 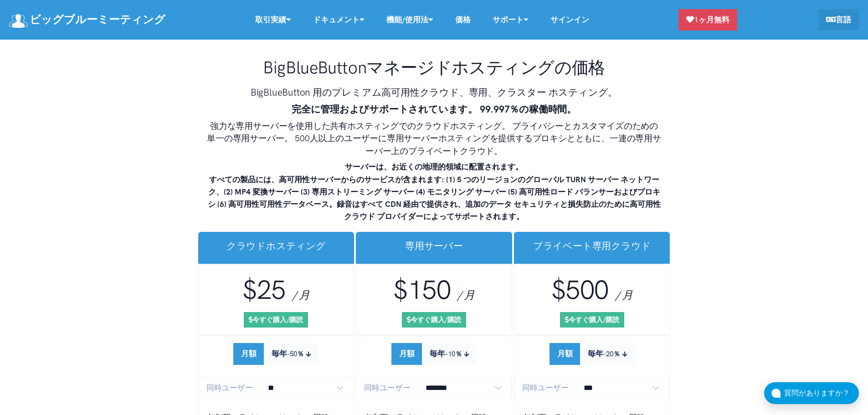 What do you see at coordinates (87, 19) in the screenshot?
I see `a: ビッグブルーミーティング` at bounding box center [87, 19].